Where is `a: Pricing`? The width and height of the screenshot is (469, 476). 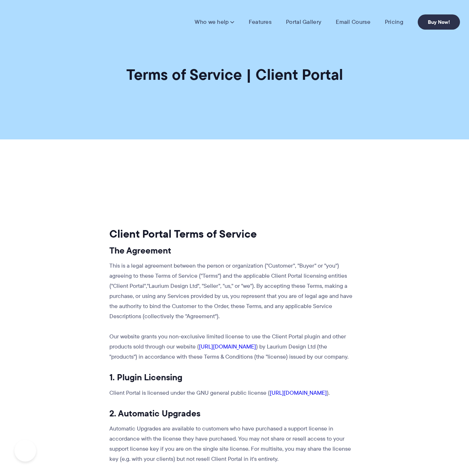
a: Pricing is located at coordinates (394, 22).